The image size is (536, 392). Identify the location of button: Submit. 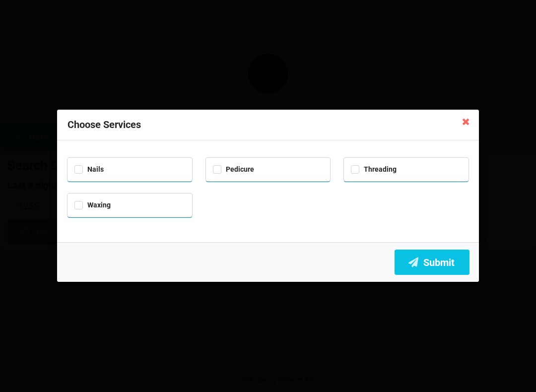
(432, 262).